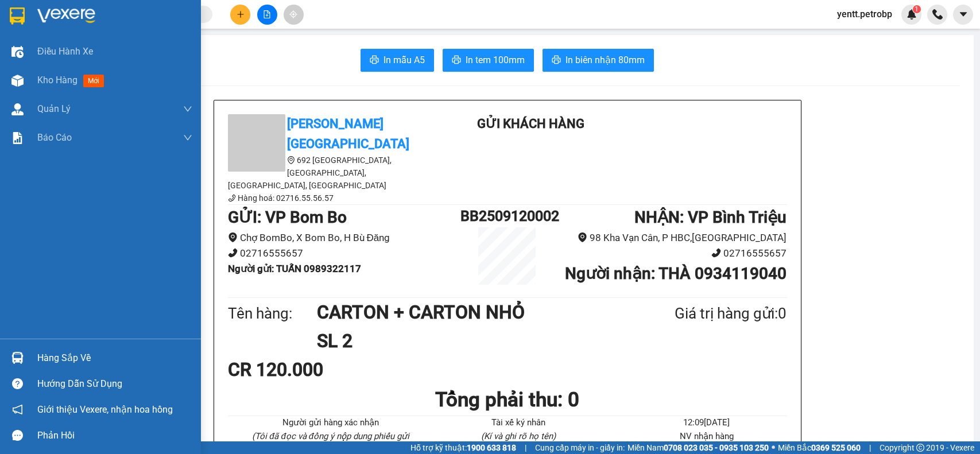 The height and width of the screenshot is (454, 980). Describe the element at coordinates (93, 81) in the screenshot. I see `span: mới` at that location.